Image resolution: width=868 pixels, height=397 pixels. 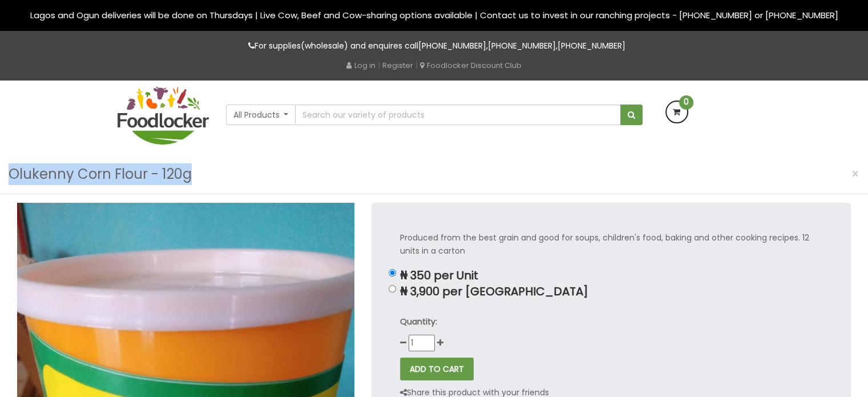 What do you see at coordinates (434, 46) in the screenshot?
I see `p: For supplies(wholesale) and enquires call , ,` at bounding box center [434, 46].